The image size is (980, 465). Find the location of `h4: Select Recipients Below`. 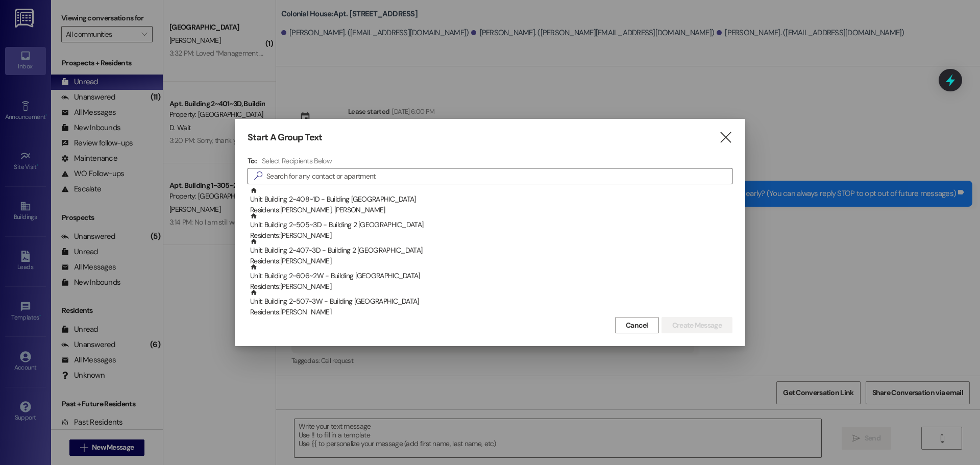

h4: Select Recipients Below is located at coordinates (296, 161).